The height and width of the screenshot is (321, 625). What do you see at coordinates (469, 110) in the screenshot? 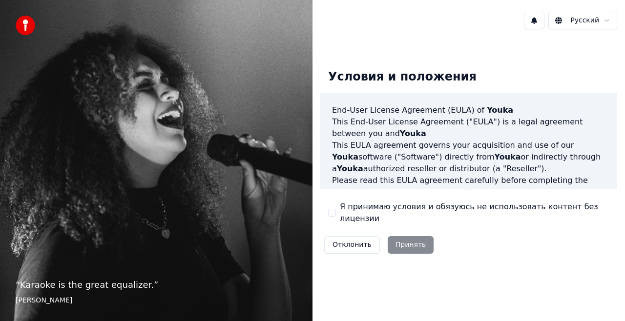
I see `h3: End-User License Agreement (EULA) of` at bounding box center [469, 110].